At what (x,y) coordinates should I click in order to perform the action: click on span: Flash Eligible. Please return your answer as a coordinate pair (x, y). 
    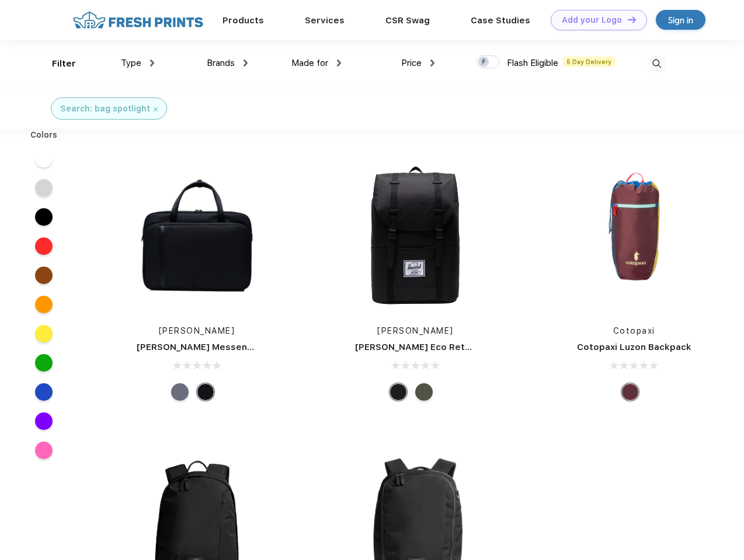
    Looking at the image, I should click on (532, 63).